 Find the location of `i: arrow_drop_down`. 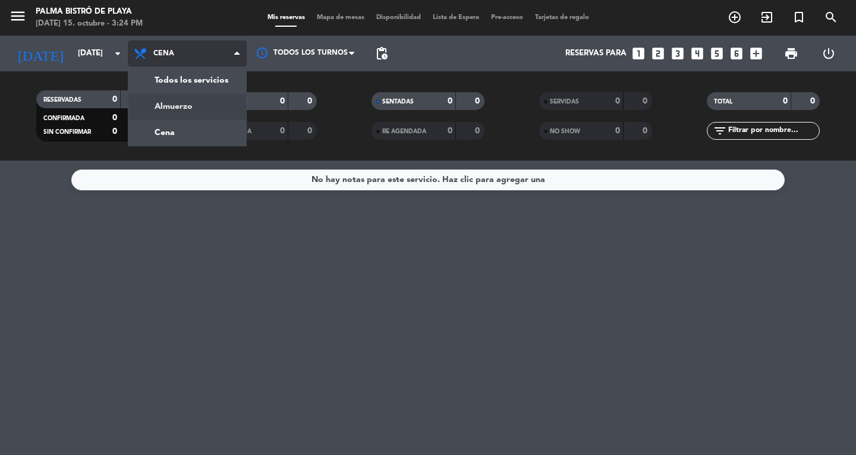

i: arrow_drop_down is located at coordinates (118, 53).